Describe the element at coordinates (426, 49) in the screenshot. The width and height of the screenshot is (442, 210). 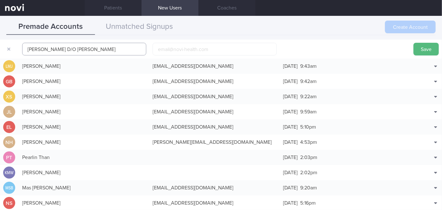
I see `button: Save` at that location.